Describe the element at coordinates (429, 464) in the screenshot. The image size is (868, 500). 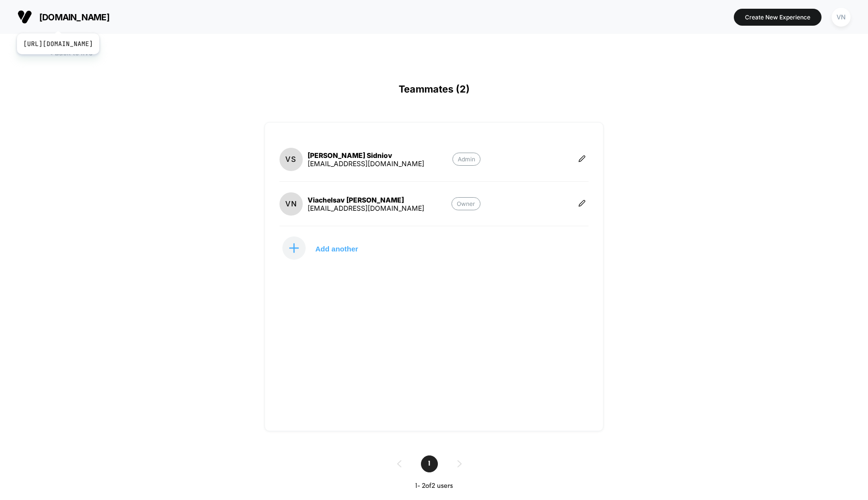
I see `span: 1` at that location.